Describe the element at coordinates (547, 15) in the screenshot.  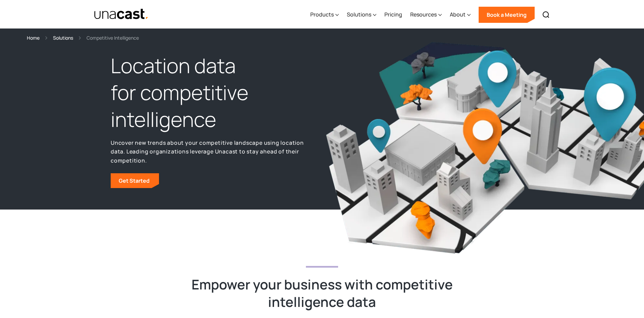
I see `img: Search icon` at that location.